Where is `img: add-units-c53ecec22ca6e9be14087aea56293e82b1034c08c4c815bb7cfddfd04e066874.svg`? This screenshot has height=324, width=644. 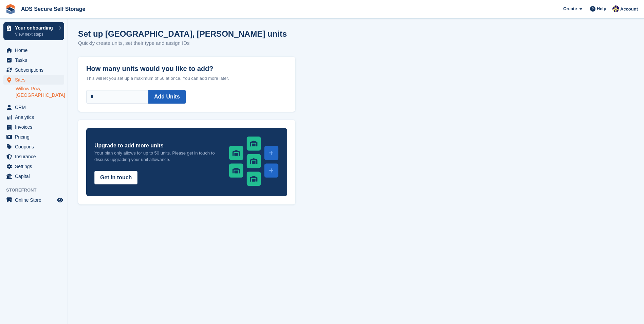 img: add-units-c53ecec22ca6e9be14087aea56293e82b1034c08c4c815bb7cfddfd04e066874.svg is located at coordinates (254, 161).